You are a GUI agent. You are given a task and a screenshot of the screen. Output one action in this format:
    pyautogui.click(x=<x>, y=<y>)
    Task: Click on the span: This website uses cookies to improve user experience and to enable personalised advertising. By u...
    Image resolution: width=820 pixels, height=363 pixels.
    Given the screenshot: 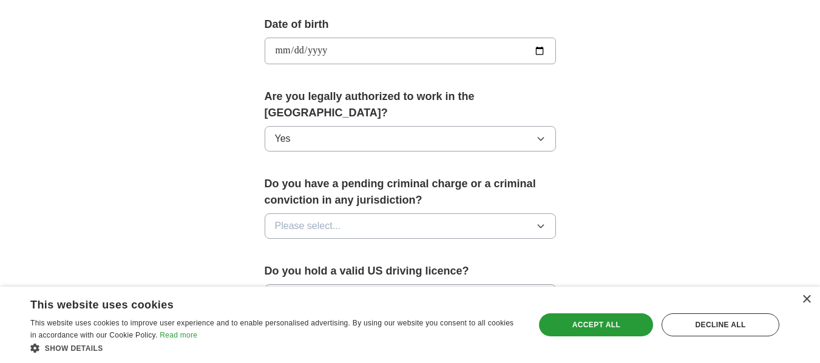 What is the action you would take?
    pyautogui.click(x=272, y=329)
    